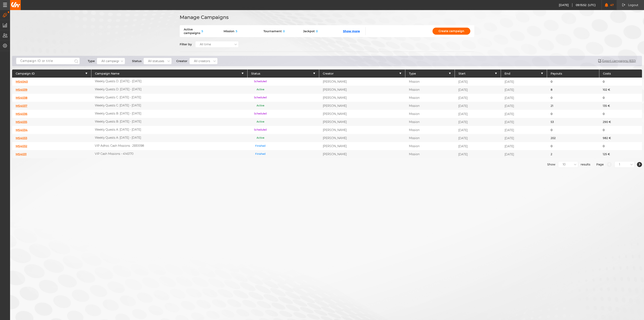 This screenshot has width=644, height=320. What do you see at coordinates (621, 90) in the screenshot?
I see `div: 102 €` at bounding box center [621, 90].